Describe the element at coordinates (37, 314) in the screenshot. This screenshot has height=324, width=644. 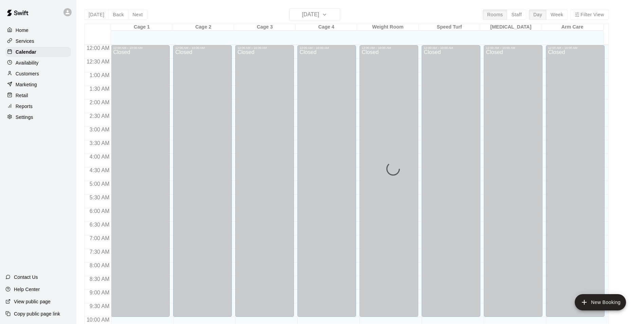
I see `p: Copy public page link` at that location.